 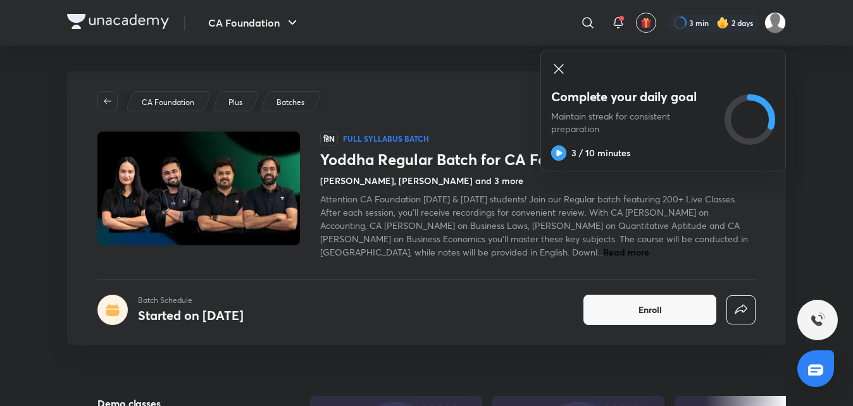 I want to click on p: CA Foundation, so click(x=168, y=102).